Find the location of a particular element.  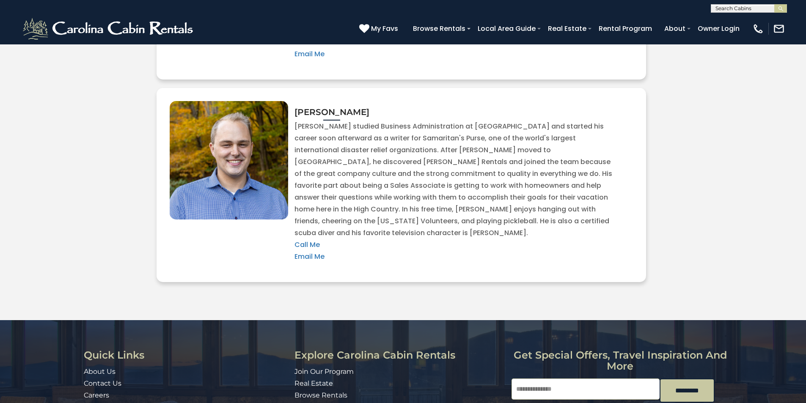

span: My Favs is located at coordinates (385, 28).